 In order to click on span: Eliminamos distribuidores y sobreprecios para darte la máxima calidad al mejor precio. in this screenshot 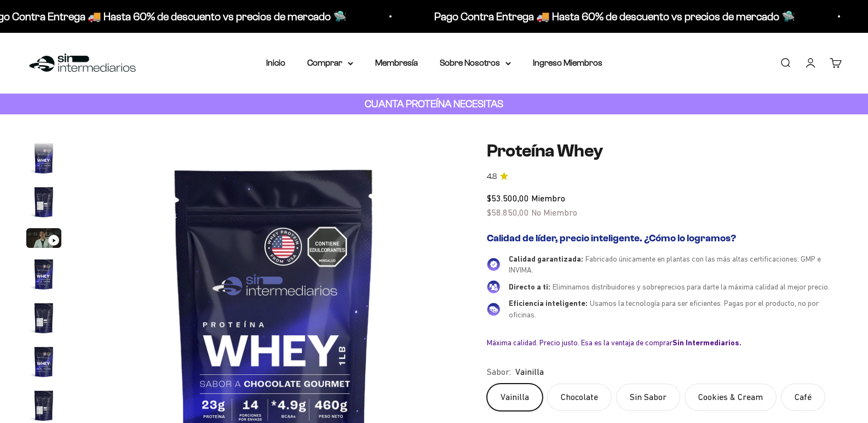, I will do `click(691, 286)`.